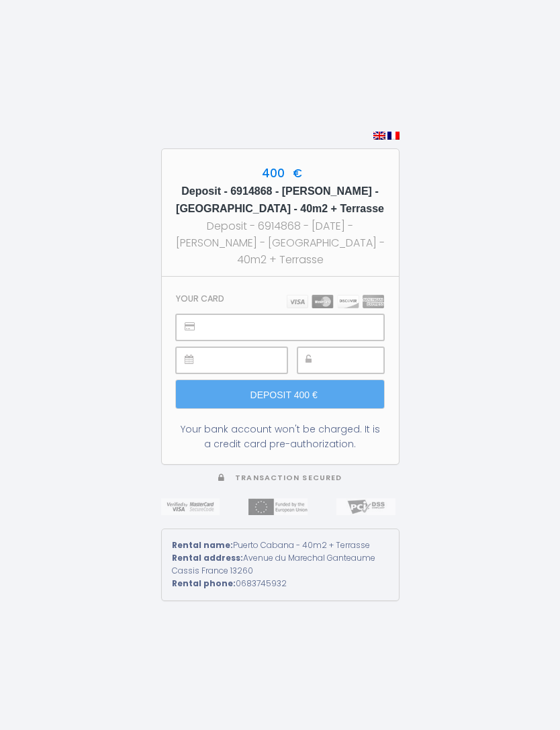 This screenshot has height=730, width=560. I want to click on span: 400 €, so click(280, 173).